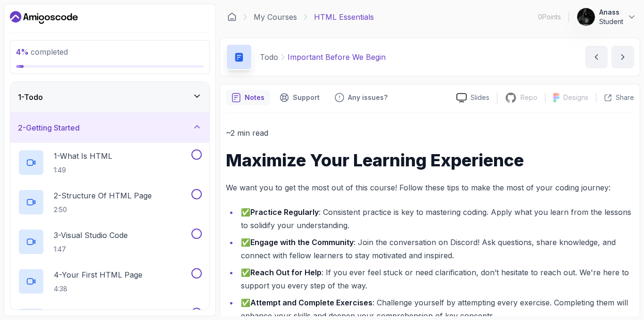  What do you see at coordinates (306, 98) in the screenshot?
I see `p: Support` at bounding box center [306, 98].